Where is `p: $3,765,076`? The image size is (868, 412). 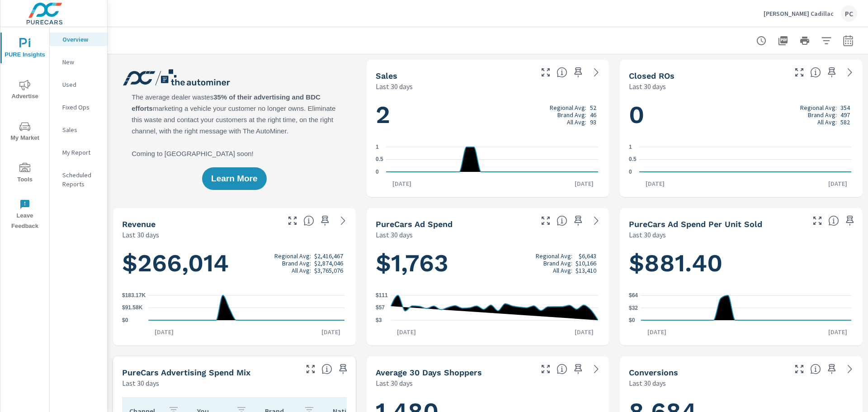
p: $3,765,076 is located at coordinates (329, 270).